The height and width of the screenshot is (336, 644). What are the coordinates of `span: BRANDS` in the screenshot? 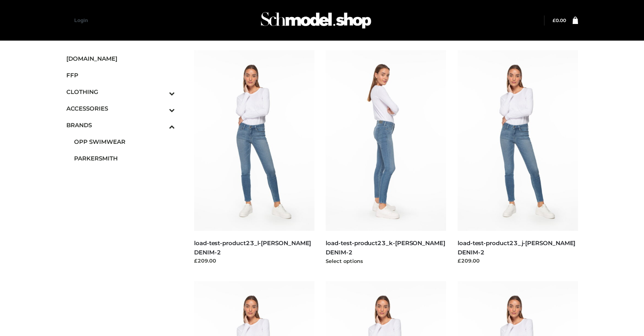 It's located at (121, 125).